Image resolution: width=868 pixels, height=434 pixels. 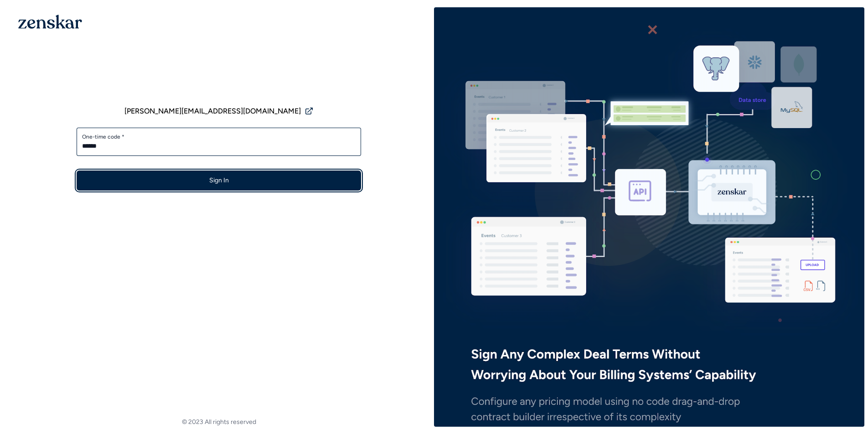 I want to click on img: 1OGAJ2xQqyY4LXKgY66KYq0eOWRCkrZdAb3gUhuVAqdWPZE9SRJmCz+oDMSn4zDLXe31Ii730ItAGKgCKgCCgCikA4Av8PJUP..., so click(x=51, y=21).